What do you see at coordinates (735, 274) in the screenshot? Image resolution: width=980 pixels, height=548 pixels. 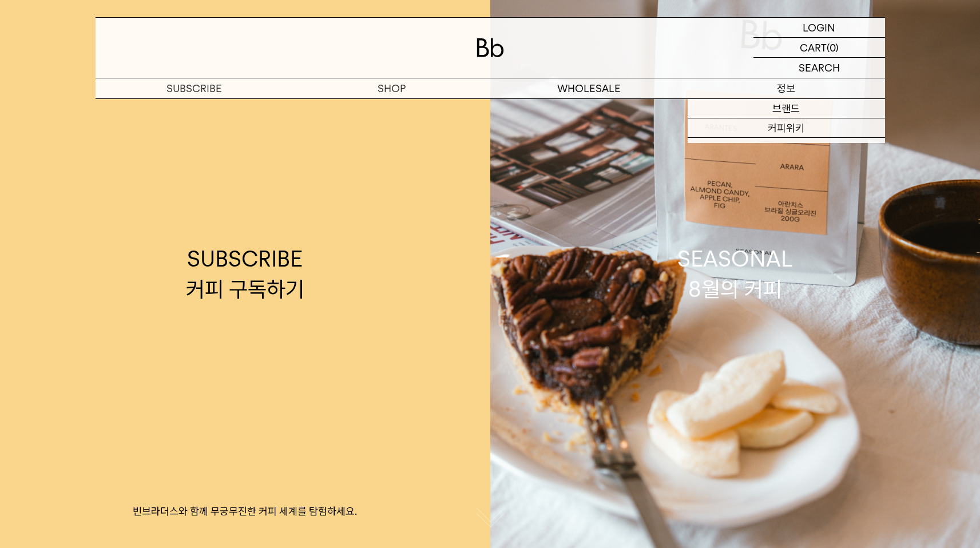 I see `div: SEASONAL 8월의 커피` at bounding box center [735, 274].